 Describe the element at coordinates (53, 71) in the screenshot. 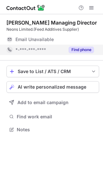

I see `div: Save to List / ATS / CRM` at that location.